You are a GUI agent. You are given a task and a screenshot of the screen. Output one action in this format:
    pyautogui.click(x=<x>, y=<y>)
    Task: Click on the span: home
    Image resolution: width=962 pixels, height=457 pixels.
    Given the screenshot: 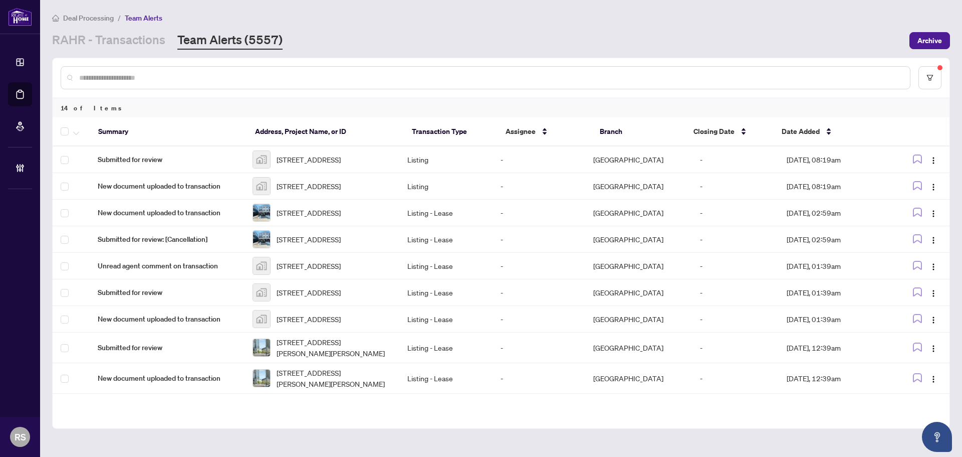 What is the action you would take?
    pyautogui.click(x=56, y=18)
    